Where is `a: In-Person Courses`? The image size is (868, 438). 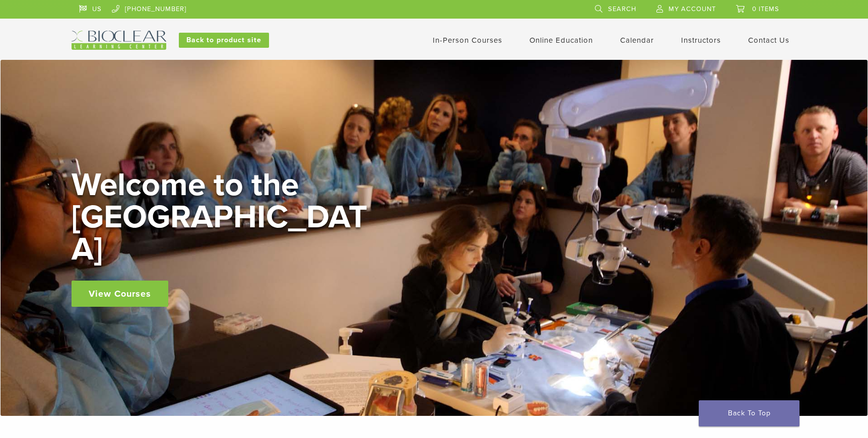
a: In-Person Courses is located at coordinates (467, 40).